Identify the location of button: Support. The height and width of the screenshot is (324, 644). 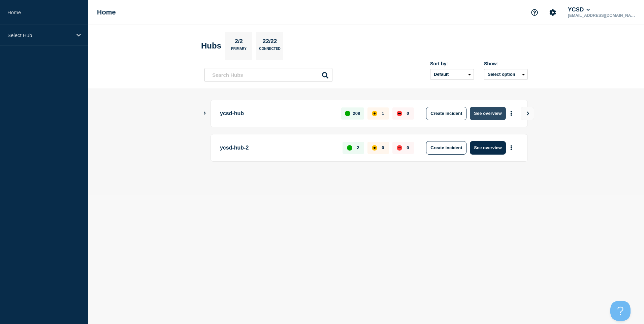
(534, 12).